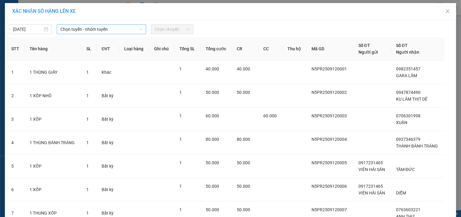 The image size is (461, 217). I want to click on th: STT, so click(16, 49).